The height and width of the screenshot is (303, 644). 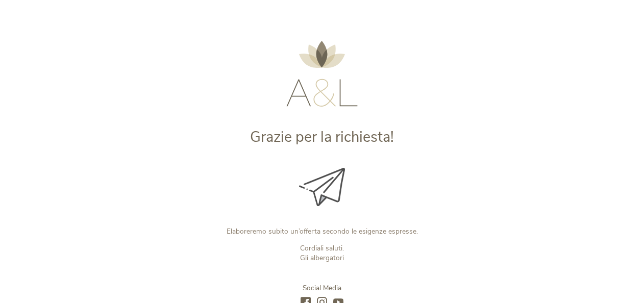 What do you see at coordinates (322, 73) in the screenshot?
I see `img: AMONTI & LUNARIS Wellnessresort` at bounding box center [322, 73].